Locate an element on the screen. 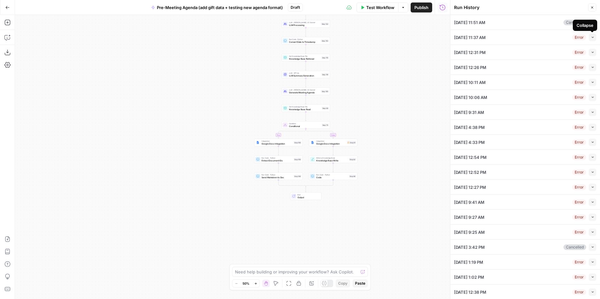 Image resolution: width=600 pixels, height=299 pixels. span: Publish is located at coordinates (421, 8).